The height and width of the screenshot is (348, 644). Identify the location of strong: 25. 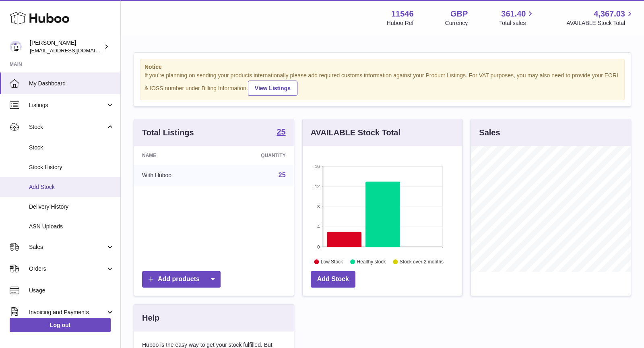
(281, 131).